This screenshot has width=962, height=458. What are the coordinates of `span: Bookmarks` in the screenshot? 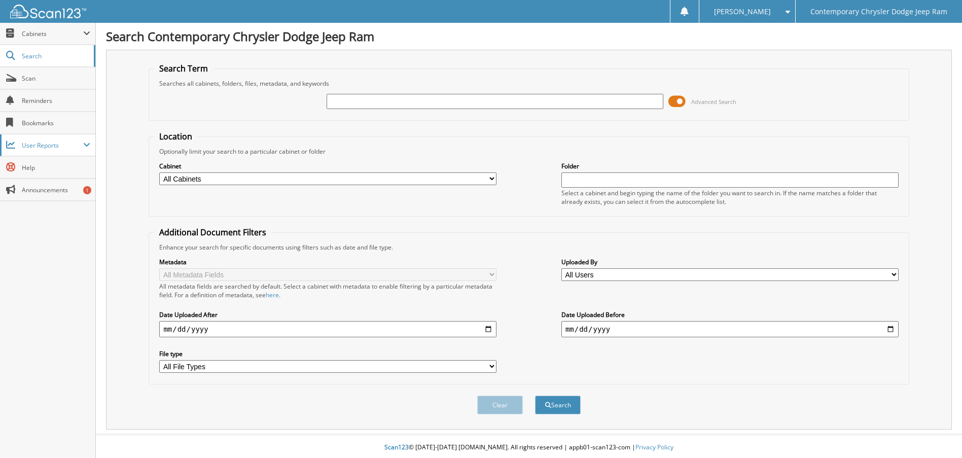 It's located at (56, 123).